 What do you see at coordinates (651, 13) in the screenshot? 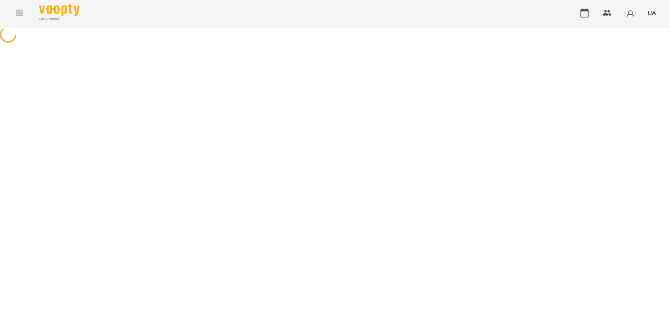
I see `span: UA` at bounding box center [651, 13].